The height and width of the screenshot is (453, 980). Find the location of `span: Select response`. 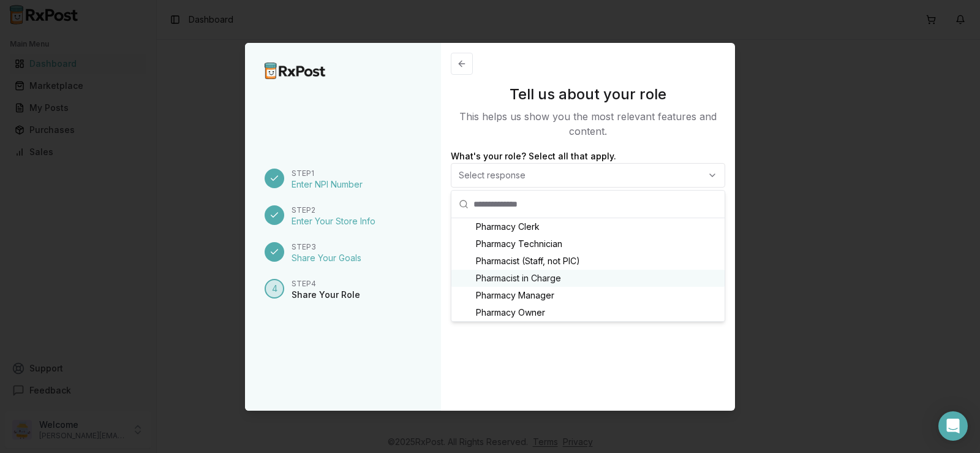

span: Select response is located at coordinates (496, 175).